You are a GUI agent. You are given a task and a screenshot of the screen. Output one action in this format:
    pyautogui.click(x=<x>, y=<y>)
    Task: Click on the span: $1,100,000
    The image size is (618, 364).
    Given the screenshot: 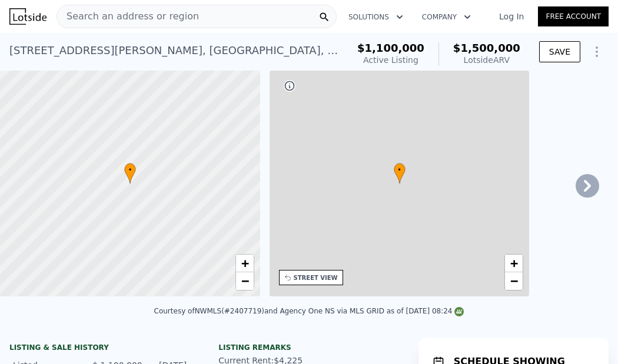 What is the action you would take?
    pyautogui.click(x=391, y=48)
    